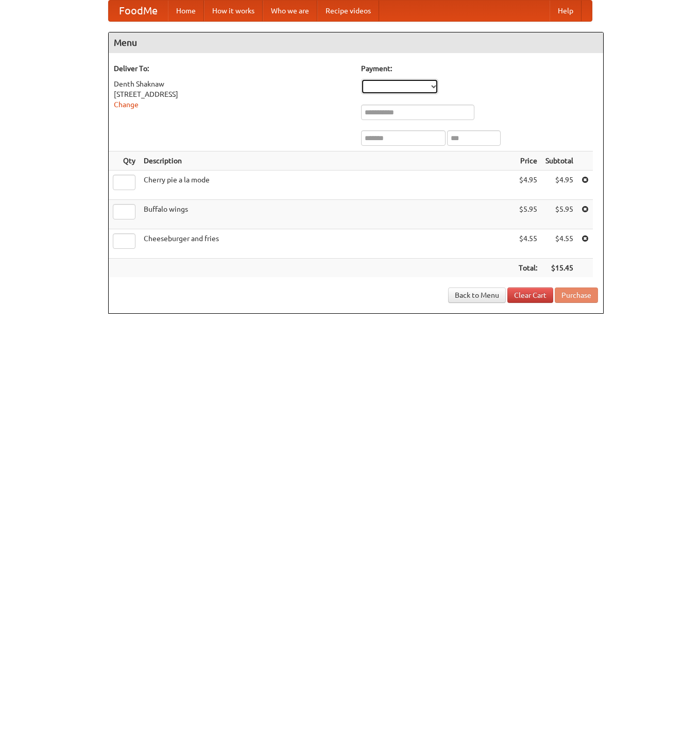 This screenshot has width=700, height=729. Describe the element at coordinates (138, 11) in the screenshot. I see `a: FoodMe` at that location.